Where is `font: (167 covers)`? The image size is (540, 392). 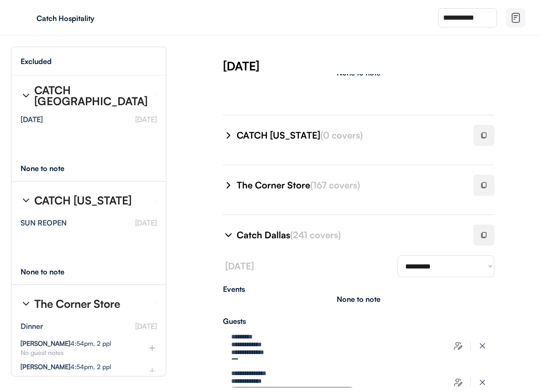 font: (167 covers) is located at coordinates (335, 185).